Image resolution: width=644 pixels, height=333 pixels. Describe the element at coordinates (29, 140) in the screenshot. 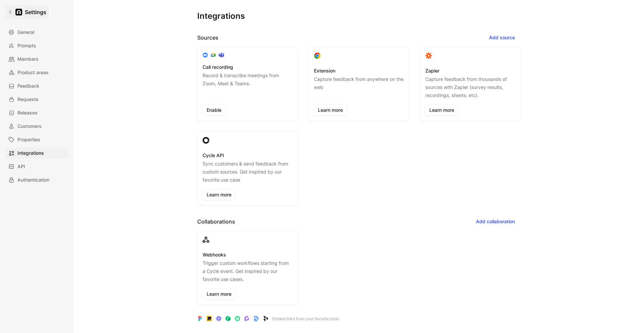

I see `span: Properties` at that location.